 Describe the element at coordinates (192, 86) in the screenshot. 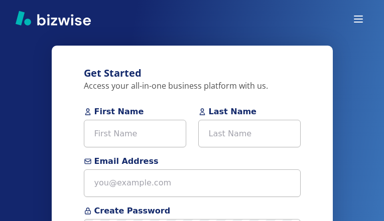

I see `p: Access your all-in-one business platform with us.` at that location.